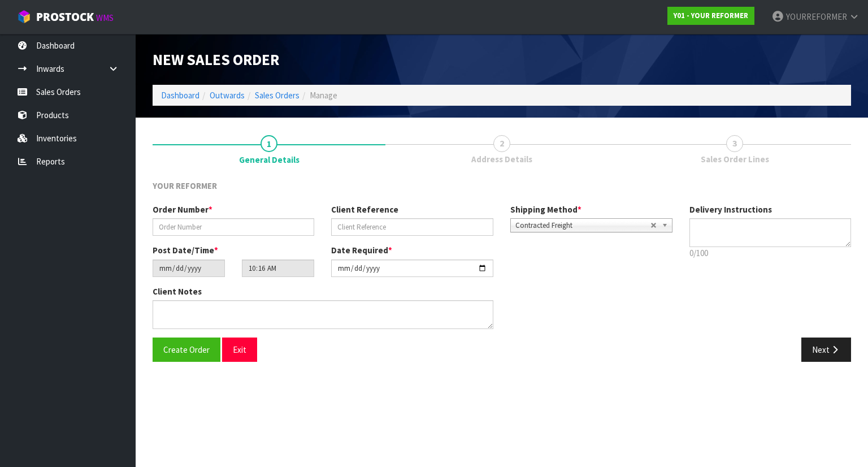  Describe the element at coordinates (23, 16) in the screenshot. I see `img: cube-alt.png` at that location.